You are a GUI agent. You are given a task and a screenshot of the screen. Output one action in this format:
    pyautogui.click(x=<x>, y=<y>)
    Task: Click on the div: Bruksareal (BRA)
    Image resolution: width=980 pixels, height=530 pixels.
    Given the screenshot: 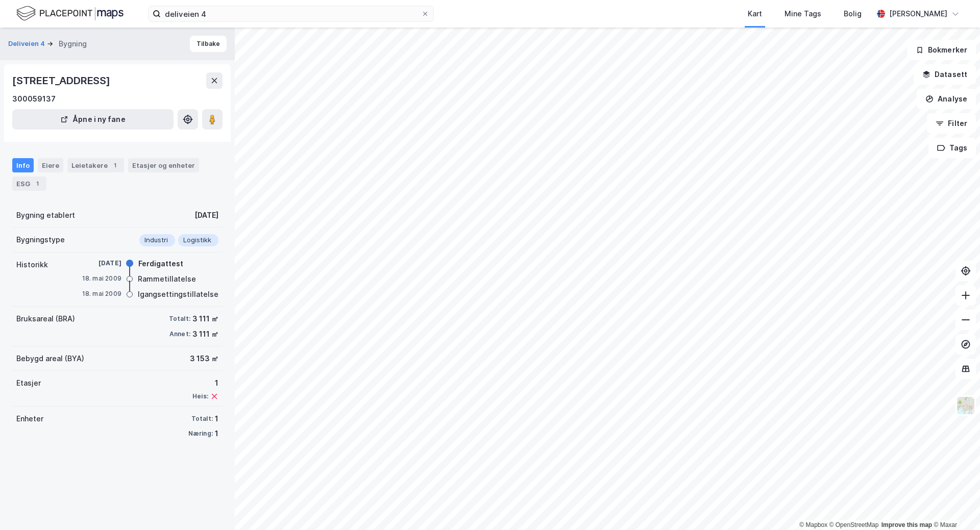 What is the action you would take?
    pyautogui.click(x=46, y=319)
    